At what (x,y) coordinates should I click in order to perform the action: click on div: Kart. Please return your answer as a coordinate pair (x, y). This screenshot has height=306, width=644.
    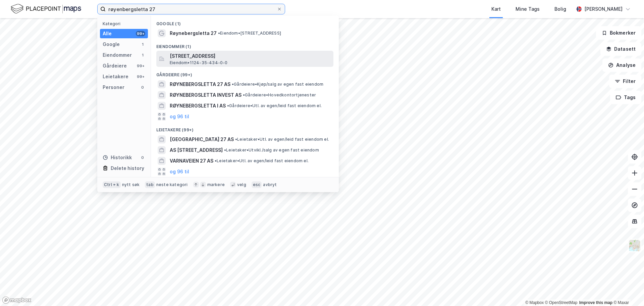
    Looking at the image, I should click on (496, 9).